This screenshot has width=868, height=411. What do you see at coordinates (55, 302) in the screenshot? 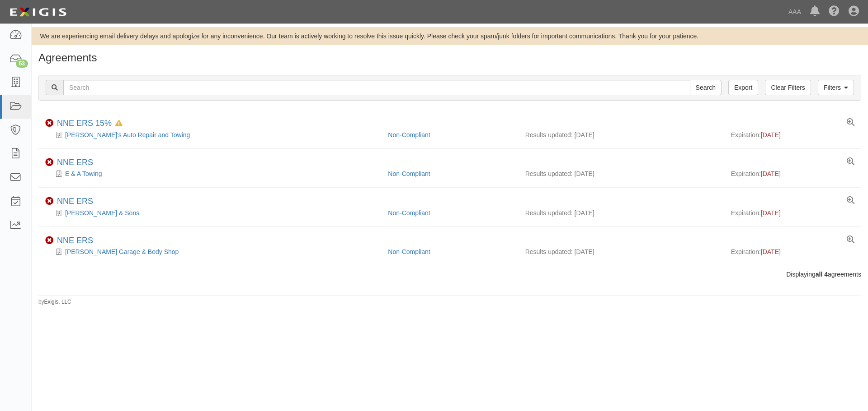
I see `small: by` at bounding box center [55, 302].